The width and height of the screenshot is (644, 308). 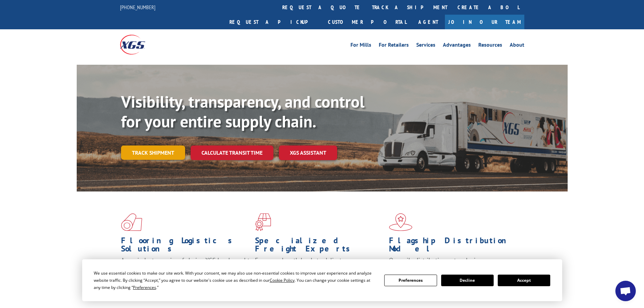 I want to click on a: Advantages, so click(x=457, y=46).